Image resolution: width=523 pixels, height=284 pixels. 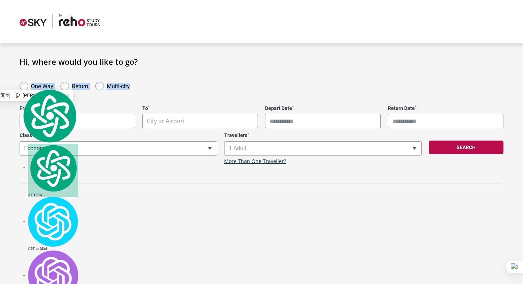 What do you see at coordinates (262, 62) in the screenshot?
I see `h1: Hi, where would you like to go?` at bounding box center [262, 62].